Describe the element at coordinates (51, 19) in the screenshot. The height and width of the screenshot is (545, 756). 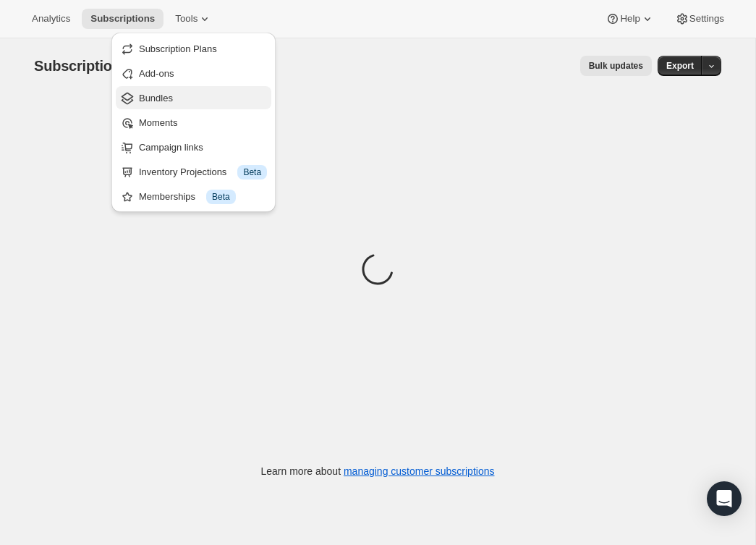
I see `button: Analytics` at that location.